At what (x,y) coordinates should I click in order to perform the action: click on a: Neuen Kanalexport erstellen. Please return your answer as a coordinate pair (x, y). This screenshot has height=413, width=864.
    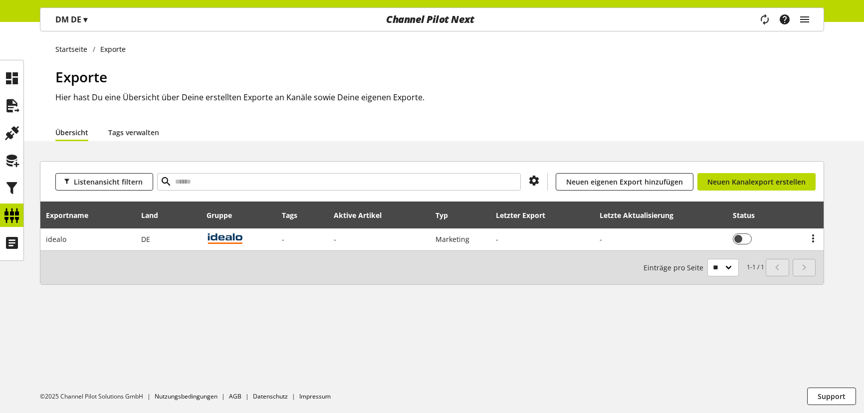
    Looking at the image, I should click on (756, 182).